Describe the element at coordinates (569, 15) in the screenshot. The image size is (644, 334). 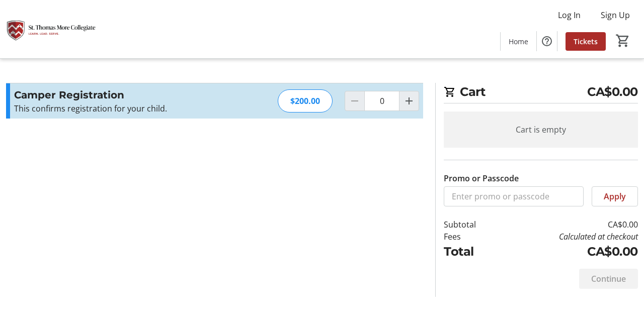
I see `button: Log In` at that location.